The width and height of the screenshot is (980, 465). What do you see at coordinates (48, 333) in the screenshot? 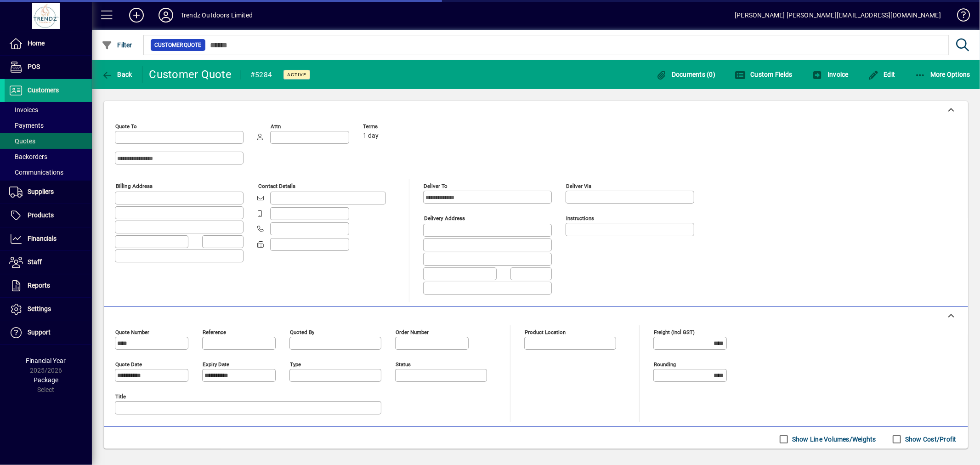
I see `a: Support` at bounding box center [48, 333].